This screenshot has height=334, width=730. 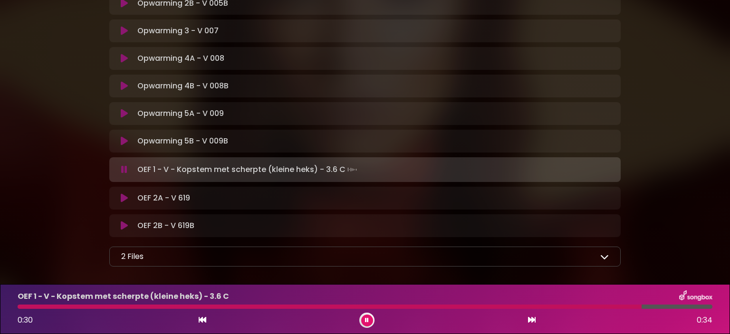 I want to click on p: Opwarming 3 - V 007, so click(x=178, y=31).